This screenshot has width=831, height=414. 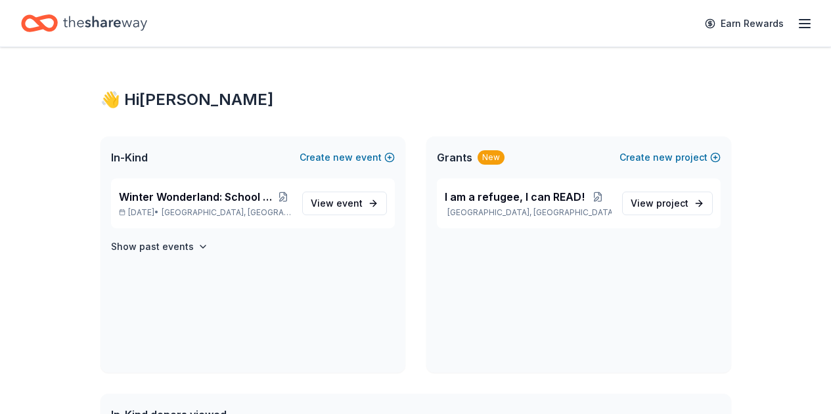 What do you see at coordinates (347, 158) in the screenshot?
I see `button: Createnewevent` at bounding box center [347, 158].